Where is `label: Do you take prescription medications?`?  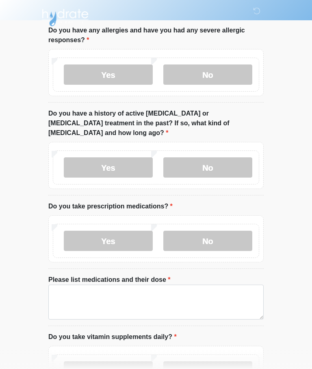 label: Do you take prescription medications? is located at coordinates (110, 206).